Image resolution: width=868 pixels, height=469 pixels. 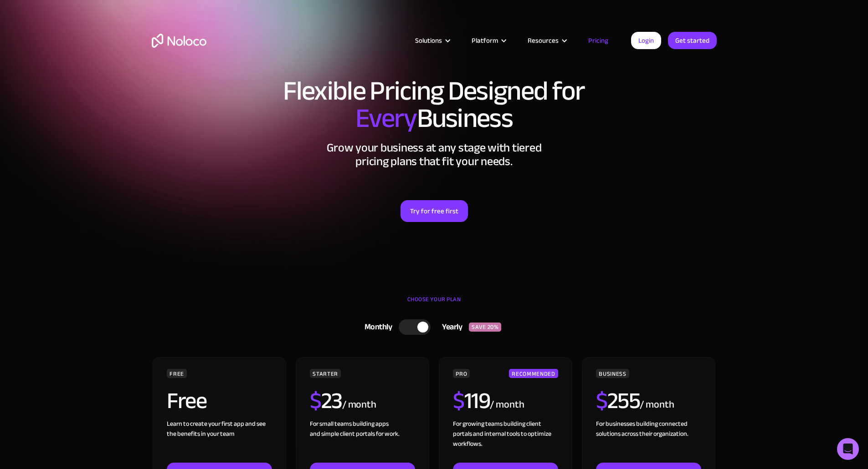 What do you see at coordinates (434, 155) in the screenshot?
I see `h2: Grow your business at any stage with tiered pricing plans that fit your needs.` at bounding box center [434, 155].